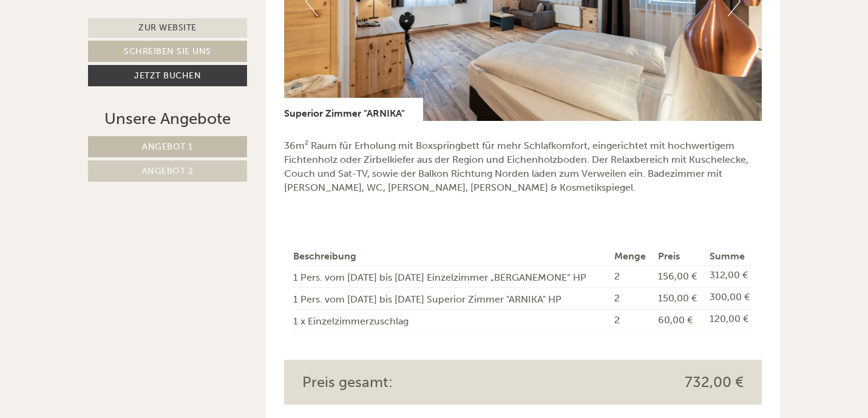 This screenshot has width=868, height=418. I want to click on th: Summe, so click(729, 256).